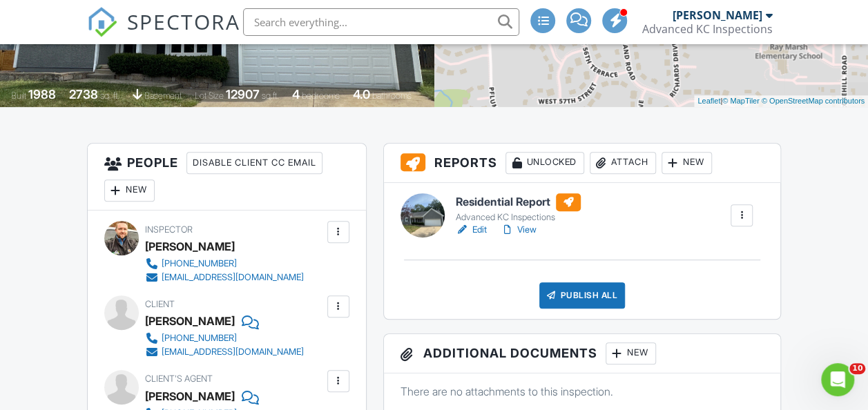 This screenshot has width=868, height=410. What do you see at coordinates (623, 163) in the screenshot?
I see `div: Attach` at bounding box center [623, 163].